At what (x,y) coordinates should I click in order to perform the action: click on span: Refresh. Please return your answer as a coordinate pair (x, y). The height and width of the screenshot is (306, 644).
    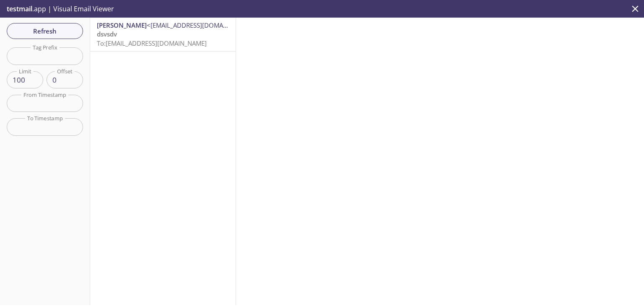
    Looking at the image, I should click on (45, 31).